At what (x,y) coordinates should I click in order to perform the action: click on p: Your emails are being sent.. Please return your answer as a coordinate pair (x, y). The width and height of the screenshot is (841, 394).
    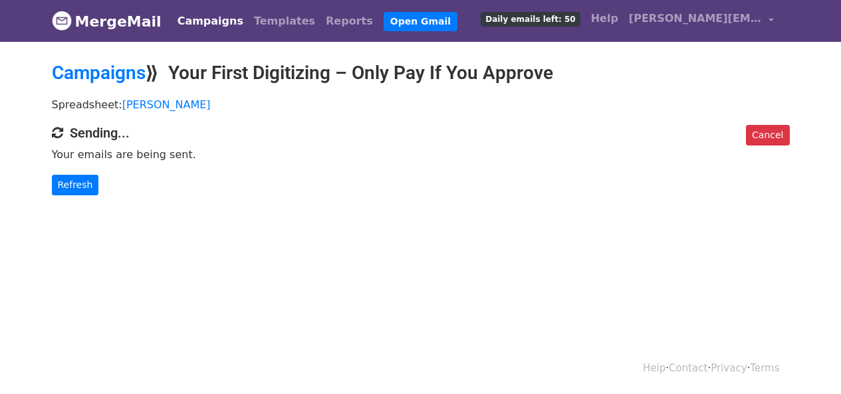
    Looking at the image, I should click on (421, 154).